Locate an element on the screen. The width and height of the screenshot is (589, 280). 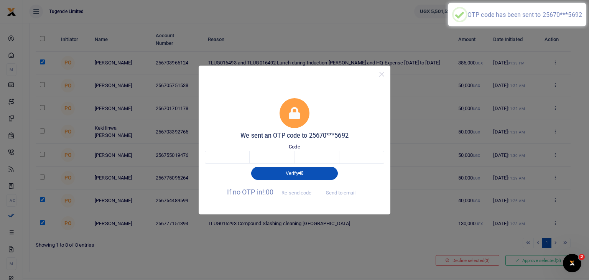
button: Verify is located at coordinates (295, 173).